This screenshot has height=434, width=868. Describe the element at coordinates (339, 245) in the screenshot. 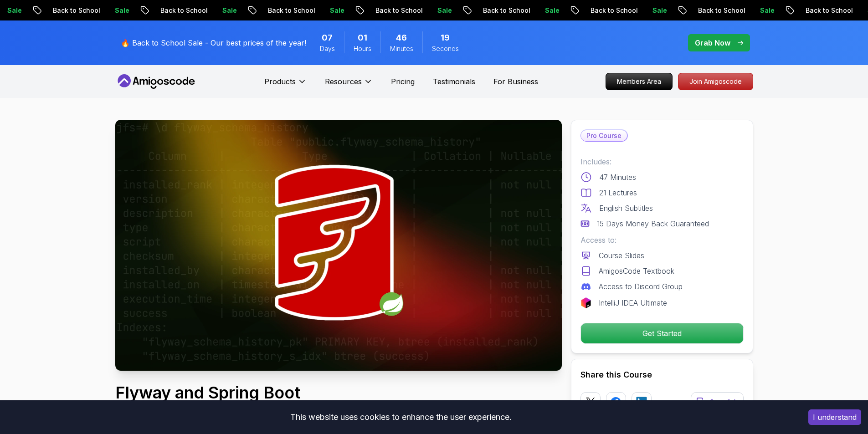

I see `img: spring-boot-db-migration_thumbnail` at that location.